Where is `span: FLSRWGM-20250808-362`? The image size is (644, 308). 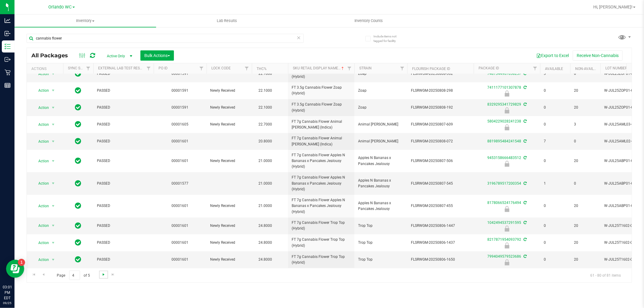 span: FLSRWGM-20250808-362 is located at coordinates (440, 74).